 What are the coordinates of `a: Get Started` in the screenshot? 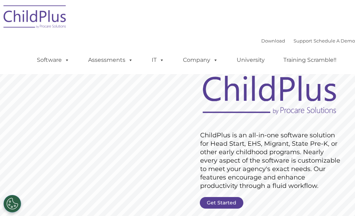 It's located at (222, 203).